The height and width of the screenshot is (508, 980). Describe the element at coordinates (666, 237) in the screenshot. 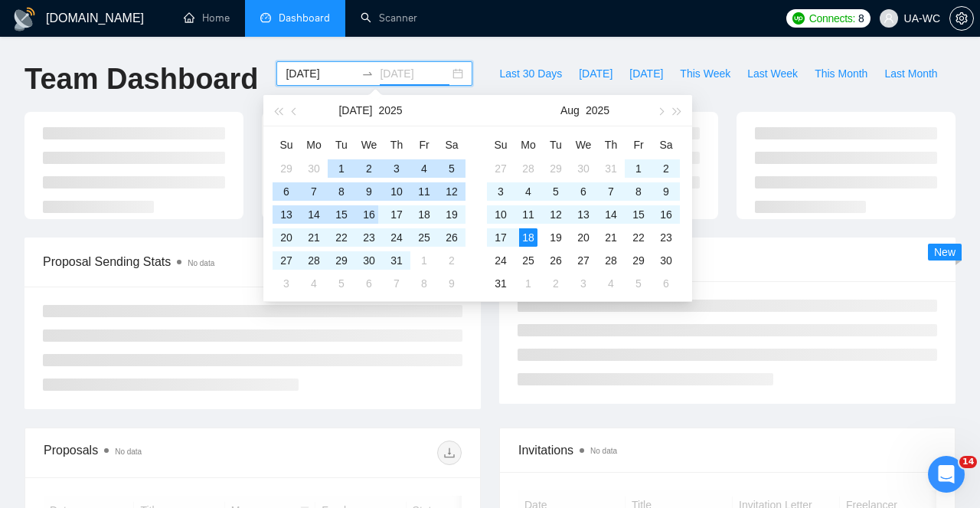

I see `div: 23` at that location.